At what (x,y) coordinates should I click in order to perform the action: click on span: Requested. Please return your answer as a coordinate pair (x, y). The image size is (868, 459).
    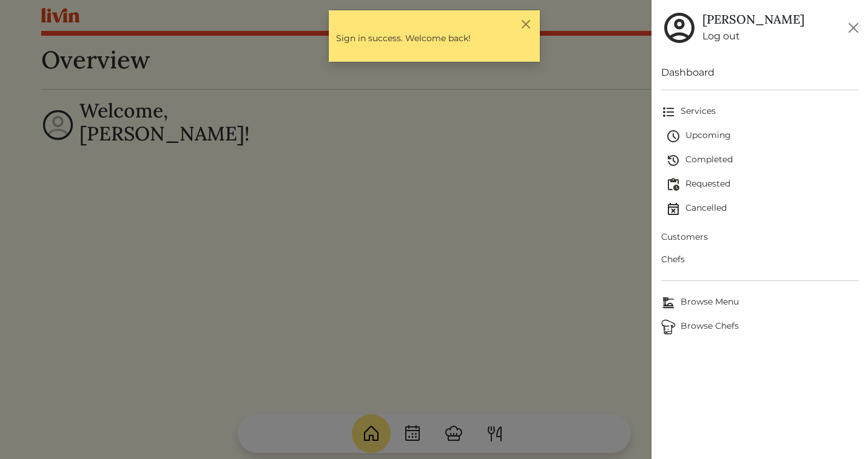
    Looking at the image, I should click on (762, 185).